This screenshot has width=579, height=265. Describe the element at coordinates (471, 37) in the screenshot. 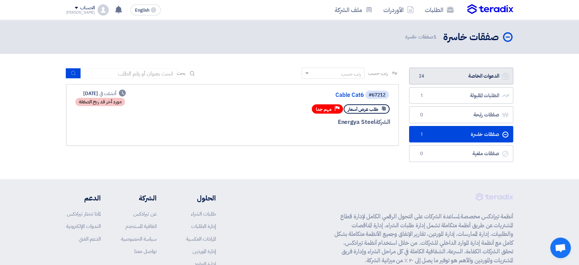

I see `h2: صفقات خاسرة` at that location.